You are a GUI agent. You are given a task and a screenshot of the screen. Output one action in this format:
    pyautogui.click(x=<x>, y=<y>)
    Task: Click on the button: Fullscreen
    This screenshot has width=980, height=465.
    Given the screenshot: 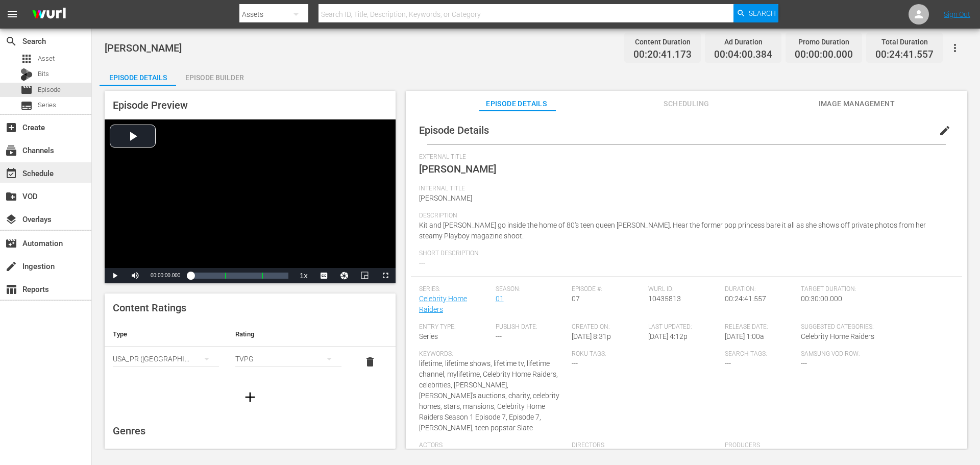 What is the action you would take?
    pyautogui.click(x=385, y=276)
    